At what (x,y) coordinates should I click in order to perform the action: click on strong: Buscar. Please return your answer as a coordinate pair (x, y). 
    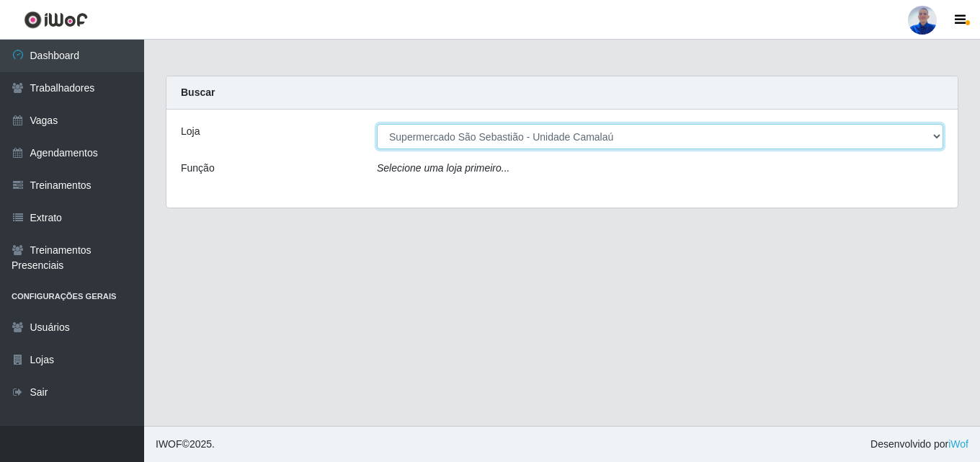
    Looking at the image, I should click on (198, 92).